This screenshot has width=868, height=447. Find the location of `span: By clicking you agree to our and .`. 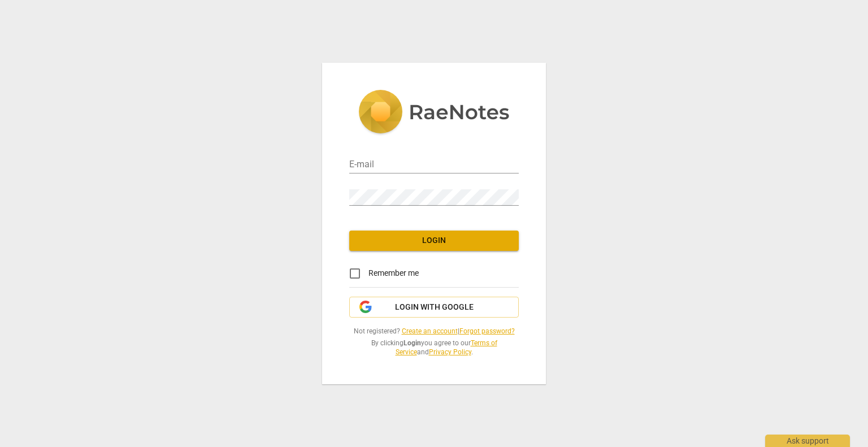

span: By clicking you agree to our and . is located at coordinates (434, 347).